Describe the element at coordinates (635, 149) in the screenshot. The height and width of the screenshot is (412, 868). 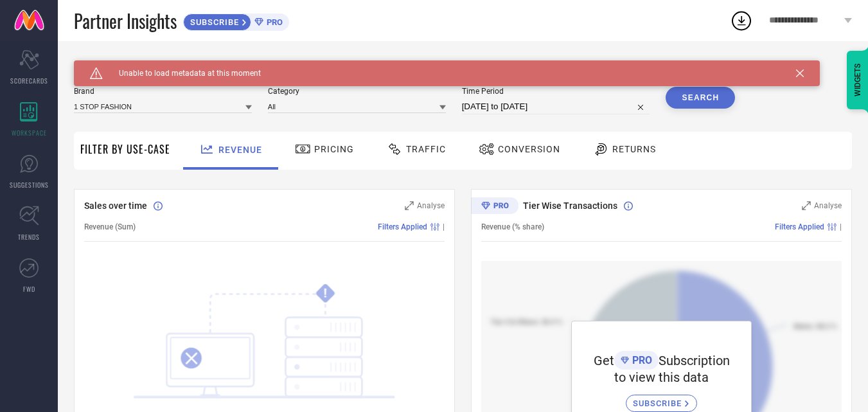
I see `span: Returns` at that location.